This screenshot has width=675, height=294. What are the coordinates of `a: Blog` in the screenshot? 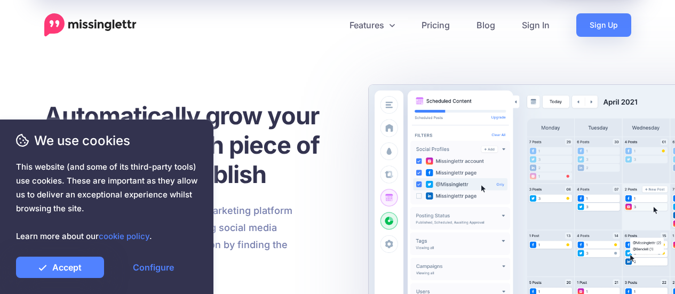 It's located at (486, 25).